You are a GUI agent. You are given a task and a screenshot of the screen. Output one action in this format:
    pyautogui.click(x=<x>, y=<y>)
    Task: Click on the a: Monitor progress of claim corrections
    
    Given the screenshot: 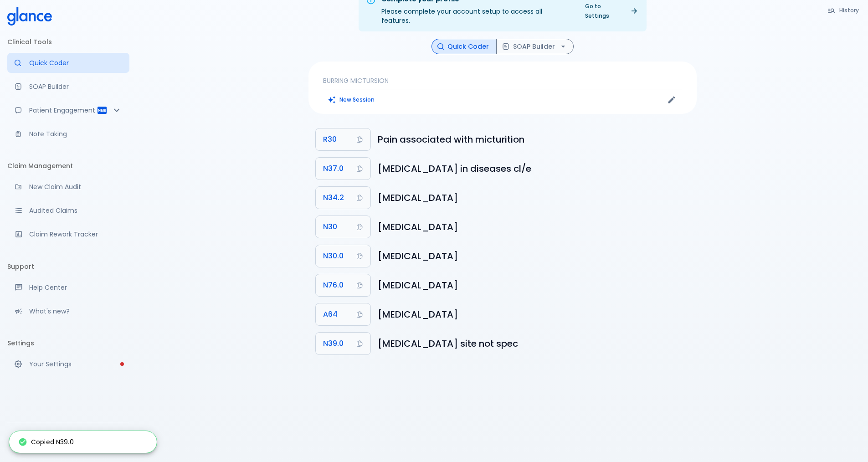 What is the action you would take?
    pyautogui.click(x=68, y=234)
    